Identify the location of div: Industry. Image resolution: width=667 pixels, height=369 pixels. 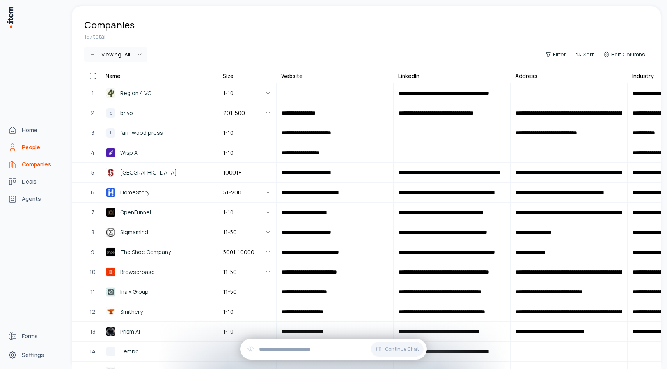
(643, 76).